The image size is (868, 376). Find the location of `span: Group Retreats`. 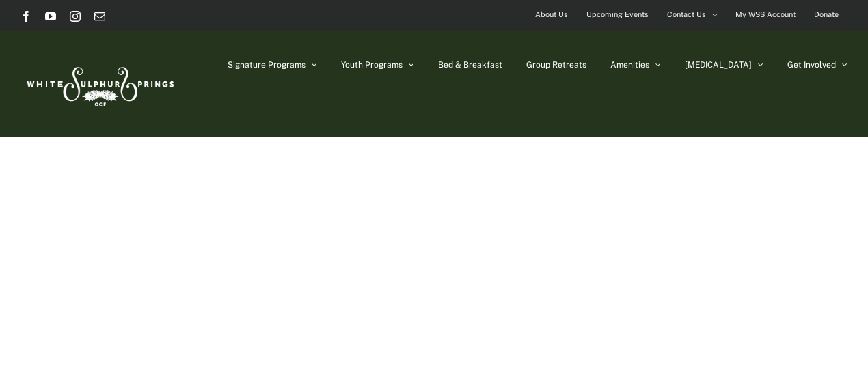

span: Group Retreats is located at coordinates (556, 65).